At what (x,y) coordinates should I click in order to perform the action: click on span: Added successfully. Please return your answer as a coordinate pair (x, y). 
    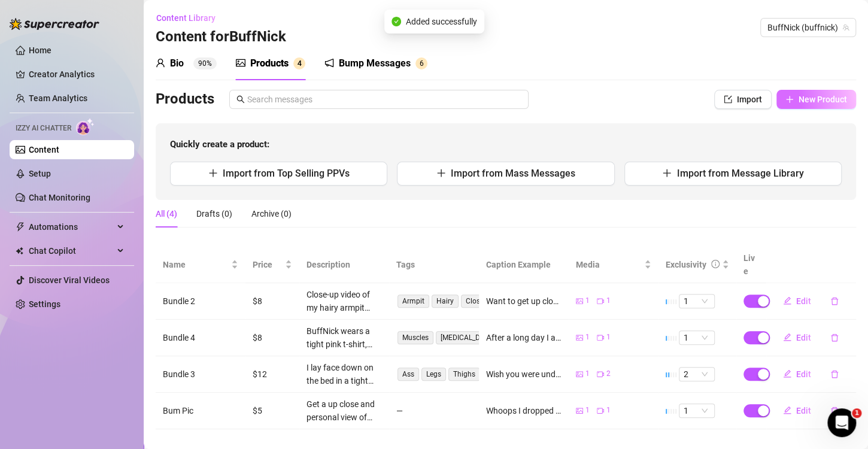
    Looking at the image, I should click on (441, 21).